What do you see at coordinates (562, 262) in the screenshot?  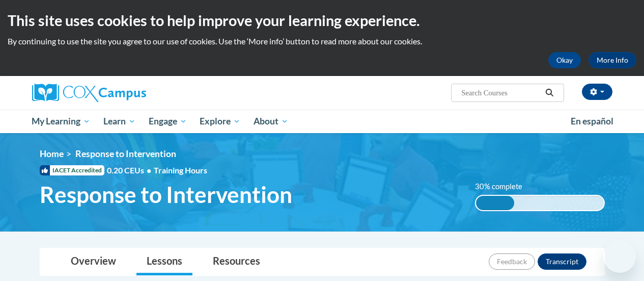 I see `button: Transcript` at bounding box center [562, 262].